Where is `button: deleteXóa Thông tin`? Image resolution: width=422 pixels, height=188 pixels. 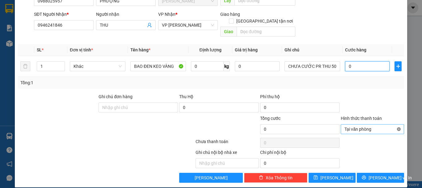
button: deleteXóa Thông tin is located at coordinates (276, 177).